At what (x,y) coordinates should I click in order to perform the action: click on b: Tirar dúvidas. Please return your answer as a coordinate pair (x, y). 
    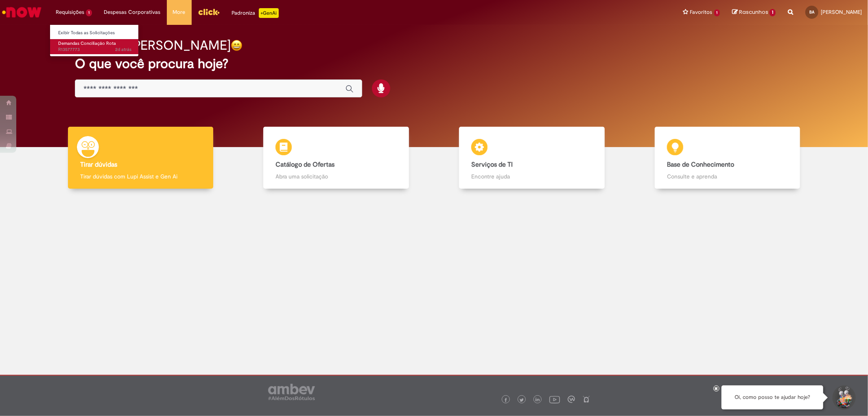
    Looking at the image, I should click on (99, 165).